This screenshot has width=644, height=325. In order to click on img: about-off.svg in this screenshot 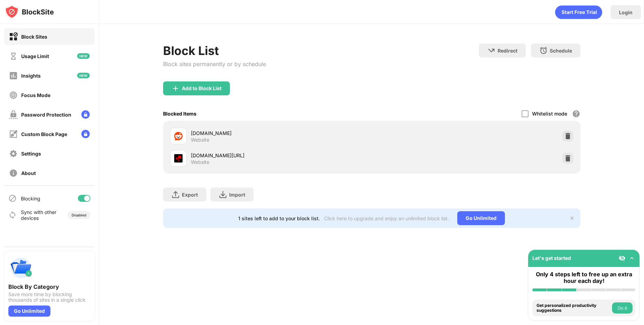, I will do `click(13, 173)`.